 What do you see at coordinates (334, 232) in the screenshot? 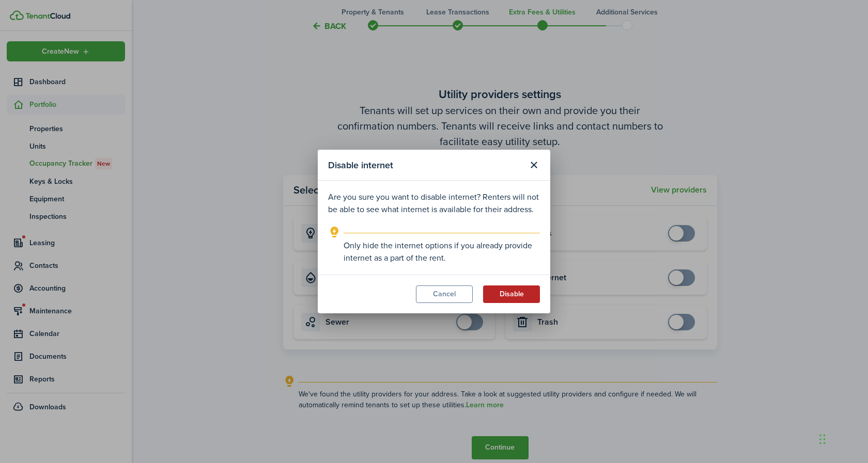
I see `i: outline` at bounding box center [334, 232].